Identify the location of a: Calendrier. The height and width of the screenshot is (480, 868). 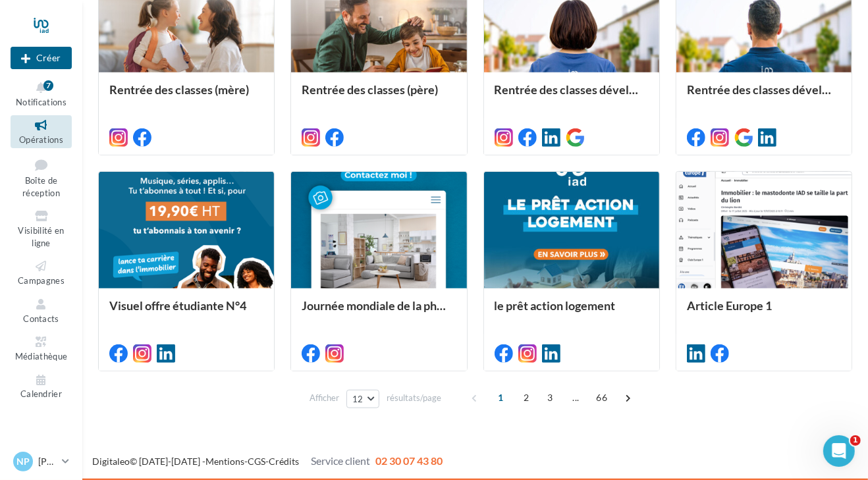
(41, 386).